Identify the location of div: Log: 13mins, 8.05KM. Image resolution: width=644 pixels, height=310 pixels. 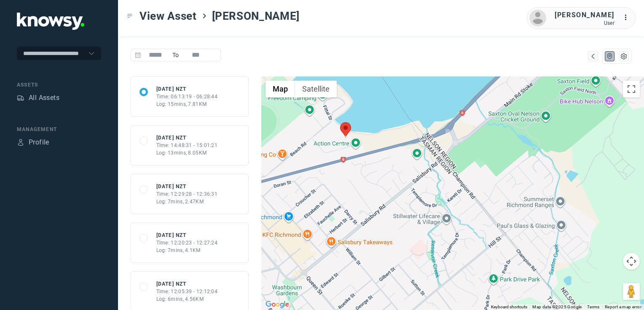
(187, 153).